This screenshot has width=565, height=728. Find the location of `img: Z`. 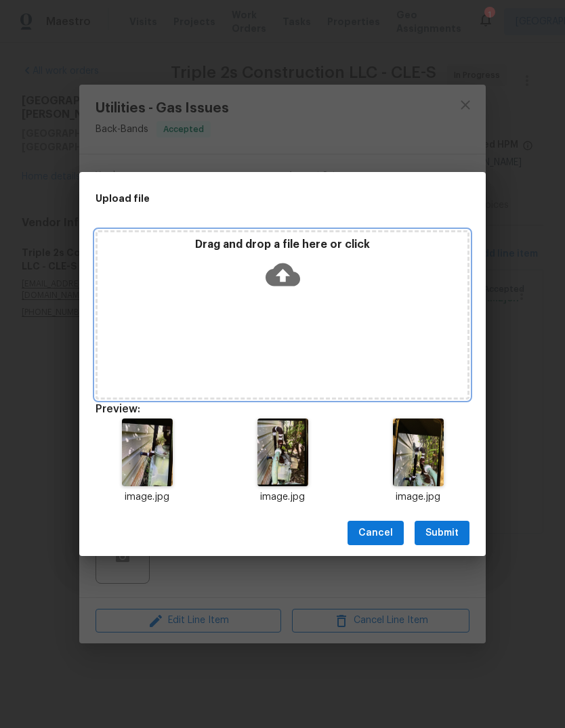

img: Z is located at coordinates (147, 453).